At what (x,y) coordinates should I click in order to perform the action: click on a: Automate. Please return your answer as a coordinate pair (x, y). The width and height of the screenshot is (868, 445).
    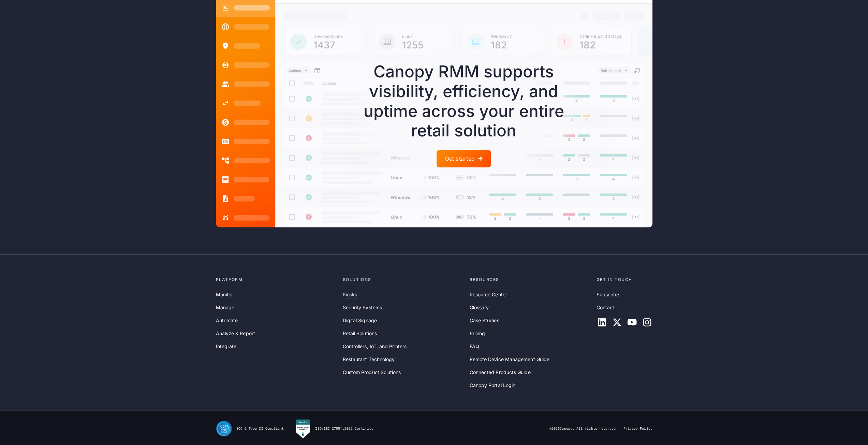
    Looking at the image, I should click on (227, 321).